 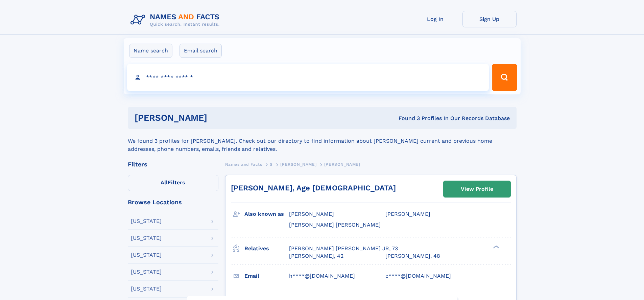 I want to click on img: Logo Names and Facts, so click(x=177, y=20).